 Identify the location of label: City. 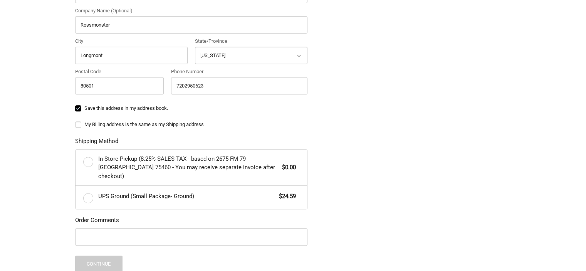
(131, 41).